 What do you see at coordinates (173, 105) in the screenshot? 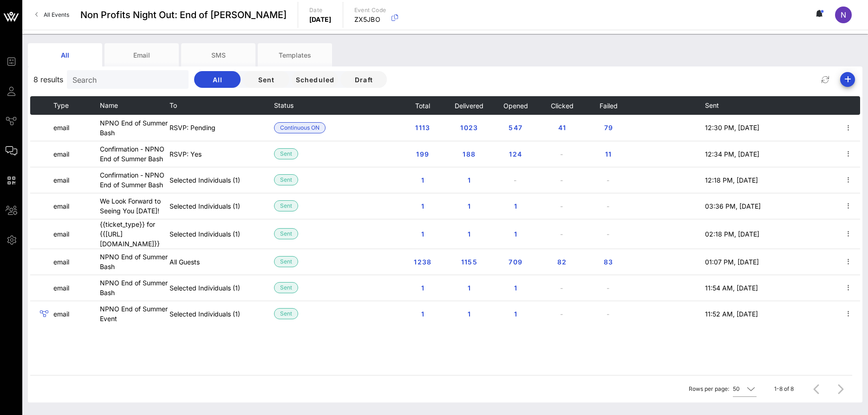
I see `span: To` at bounding box center [173, 105].